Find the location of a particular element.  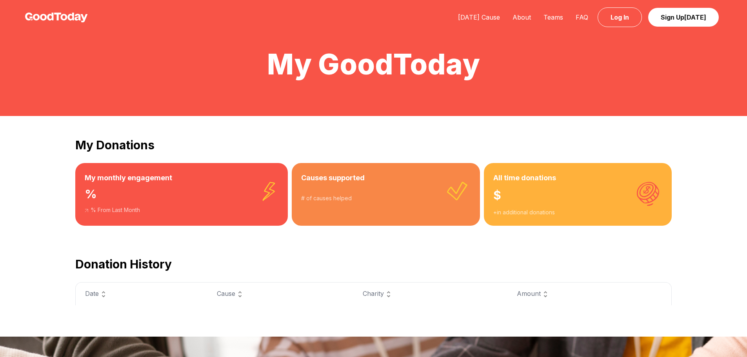

h3: All time donations is located at coordinates (578, 178).